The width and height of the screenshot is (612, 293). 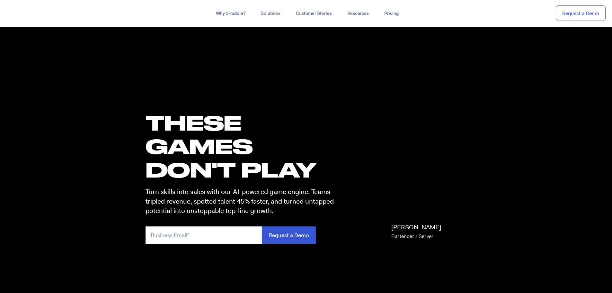 I want to click on a: Request a Demo, so click(x=580, y=13).